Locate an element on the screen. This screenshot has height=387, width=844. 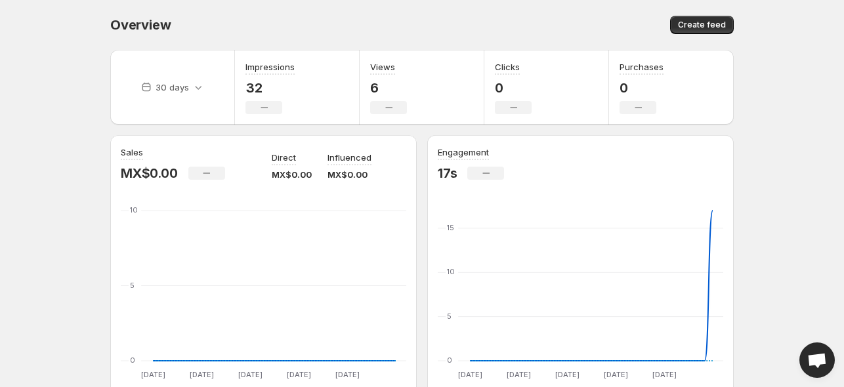
span: Overview is located at coordinates (140, 25).